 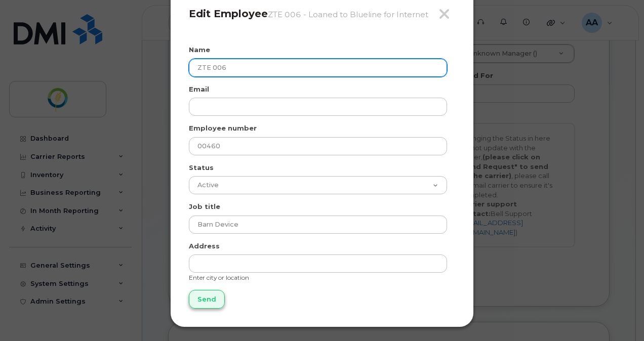 What do you see at coordinates (205, 207) in the screenshot?
I see `label: Job title` at bounding box center [205, 207].